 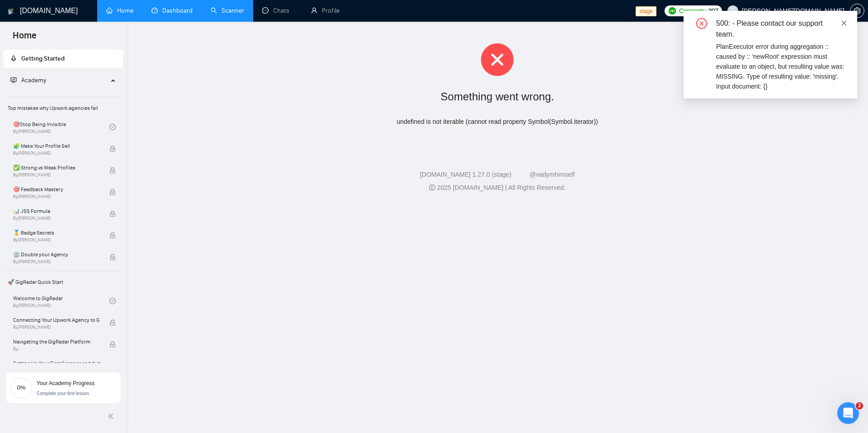 What do you see at coordinates (57, 189) in the screenshot?
I see `span: 🎯 Feedback Mastery` at bounding box center [57, 189].